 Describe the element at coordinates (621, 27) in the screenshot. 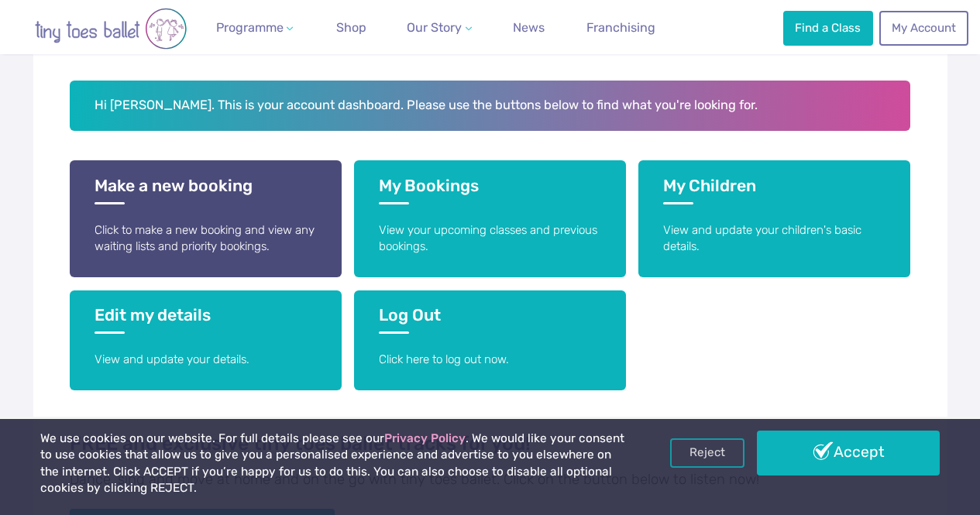

I see `span: Franchising` at that location.